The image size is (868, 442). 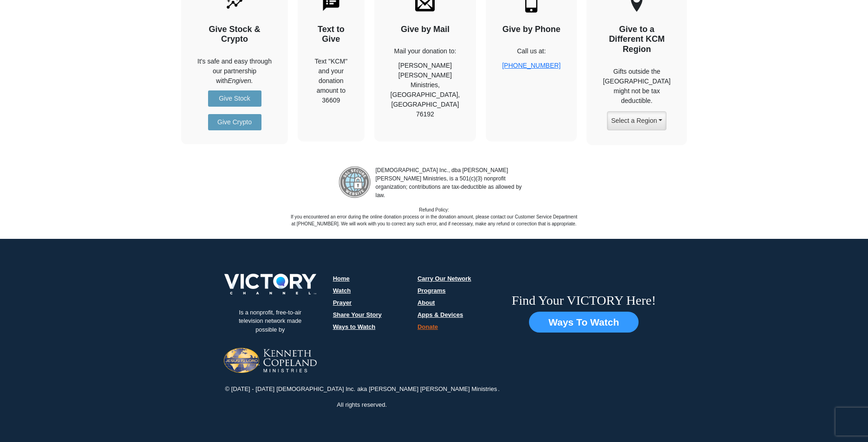 What do you see at coordinates (234, 34) in the screenshot?
I see `h4: Give Stock & Crypto` at bounding box center [234, 34].